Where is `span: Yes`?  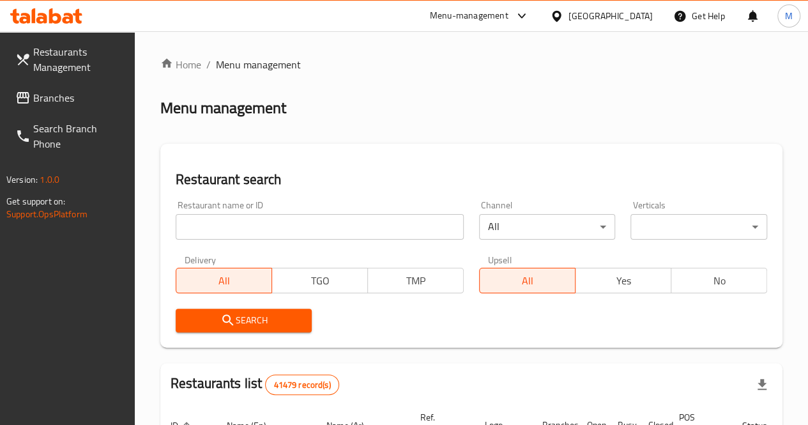
span: Yes is located at coordinates (623, 280).